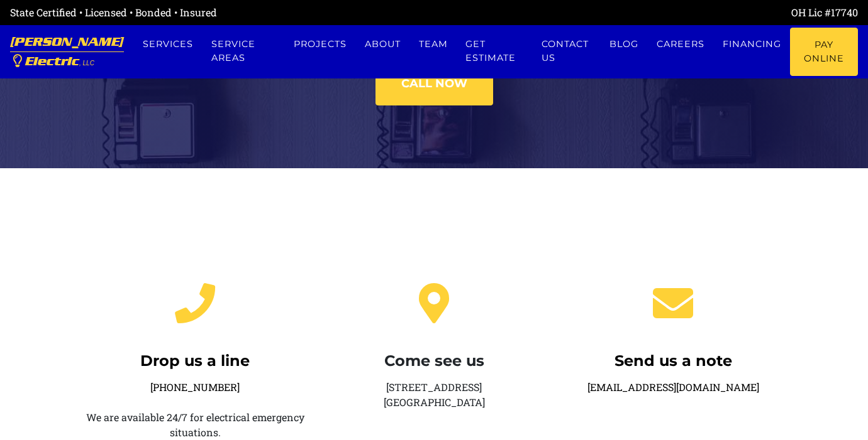  Describe the element at coordinates (566, 51) in the screenshot. I see `a: Contact us` at that location.